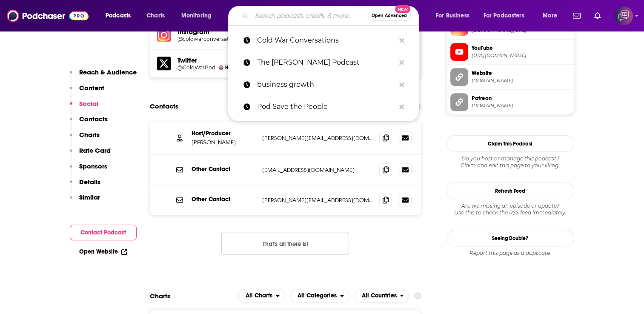 This screenshot has width=644, height=314. I want to click on p: Content, so click(91, 87).